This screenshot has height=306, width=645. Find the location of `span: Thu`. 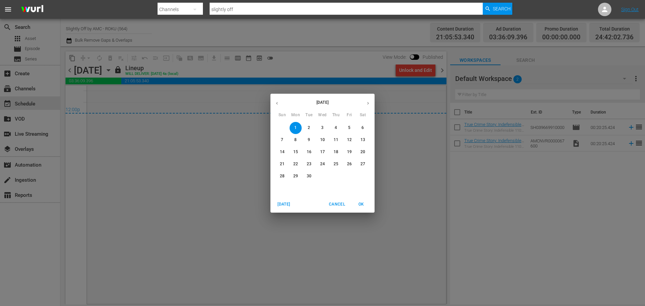

span: Thu is located at coordinates (336, 115).